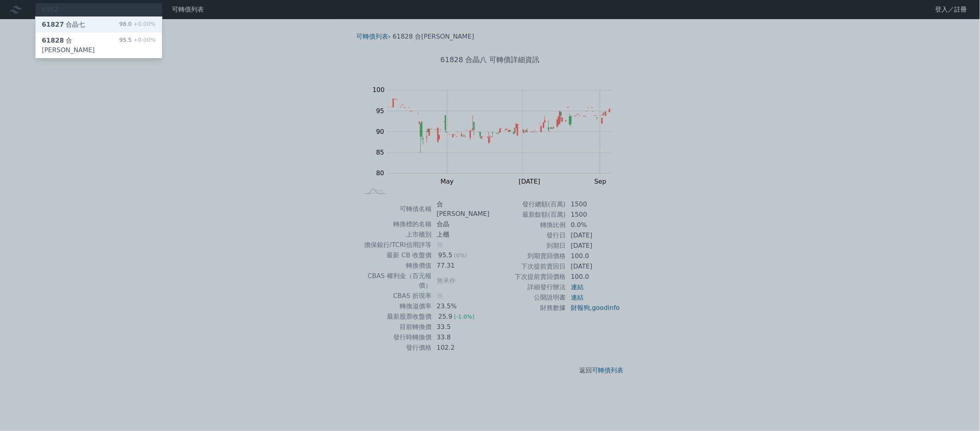 This screenshot has height=431, width=980. Describe the element at coordinates (53, 25) in the screenshot. I see `span: 61827` at that location.